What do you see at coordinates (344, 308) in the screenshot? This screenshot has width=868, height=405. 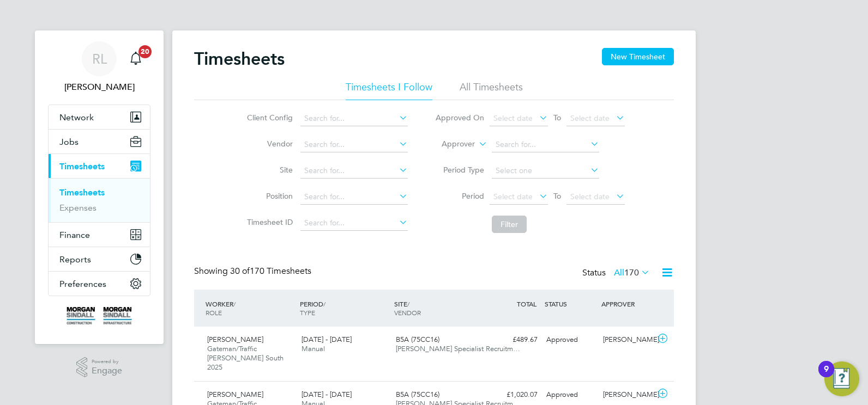 I see `div: PERIOD` at bounding box center [344, 308].